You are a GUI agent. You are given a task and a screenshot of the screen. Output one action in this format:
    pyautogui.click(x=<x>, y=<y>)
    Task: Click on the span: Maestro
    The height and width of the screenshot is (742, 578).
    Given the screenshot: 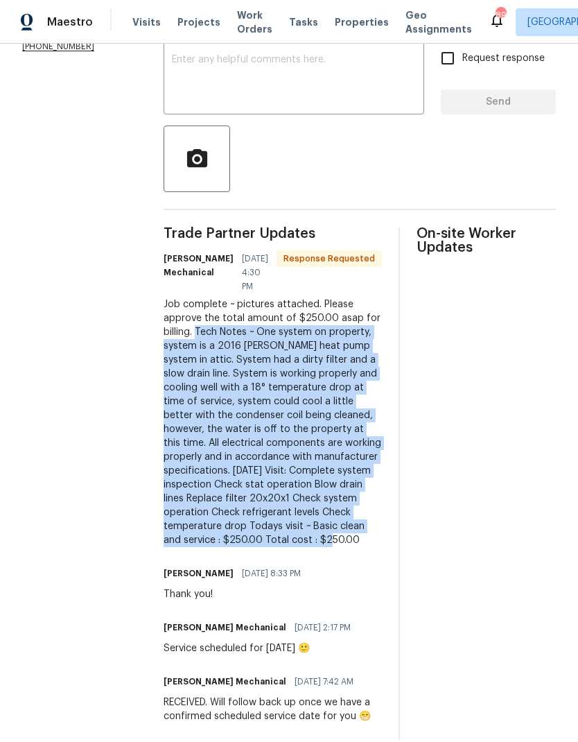 What is the action you would take?
    pyautogui.click(x=70, y=22)
    